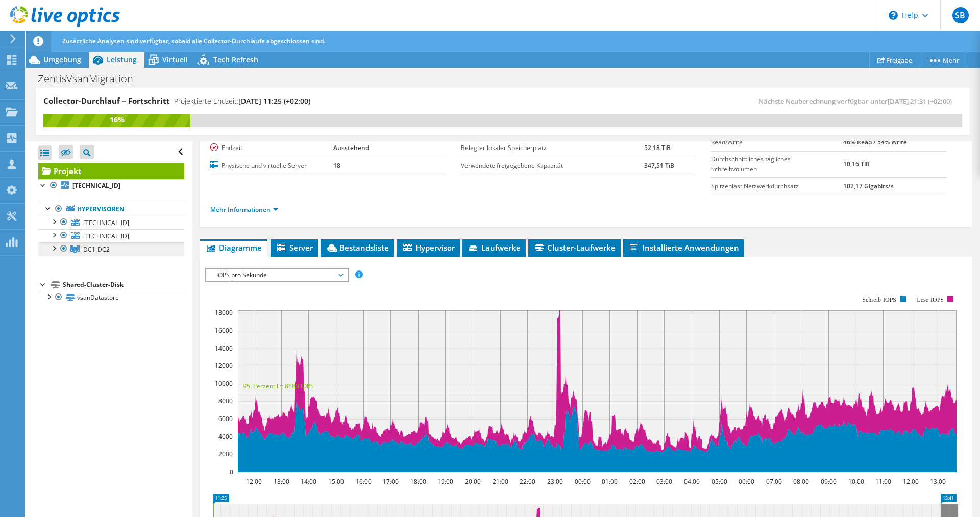 This screenshot has width=980, height=517. I want to click on text: 05:00, so click(719, 481).